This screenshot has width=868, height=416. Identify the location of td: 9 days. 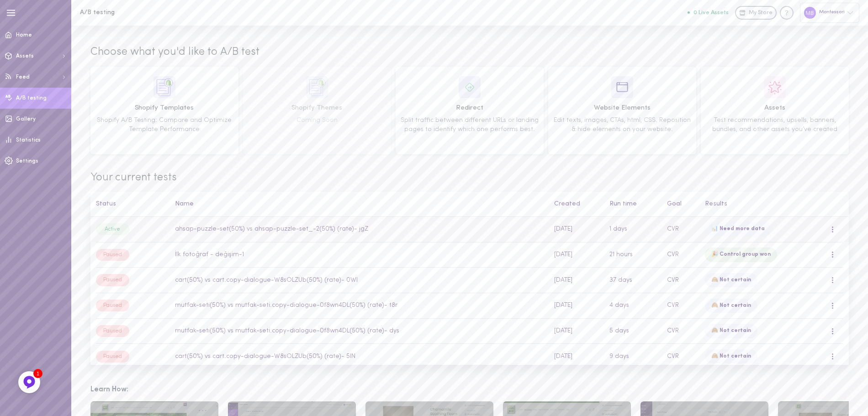
(633, 357).